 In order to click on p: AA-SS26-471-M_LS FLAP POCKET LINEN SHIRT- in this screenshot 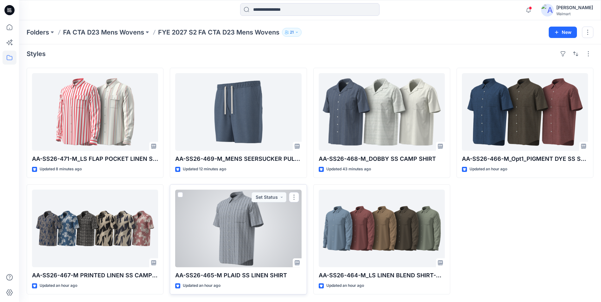, I will do `click(95, 159)`.